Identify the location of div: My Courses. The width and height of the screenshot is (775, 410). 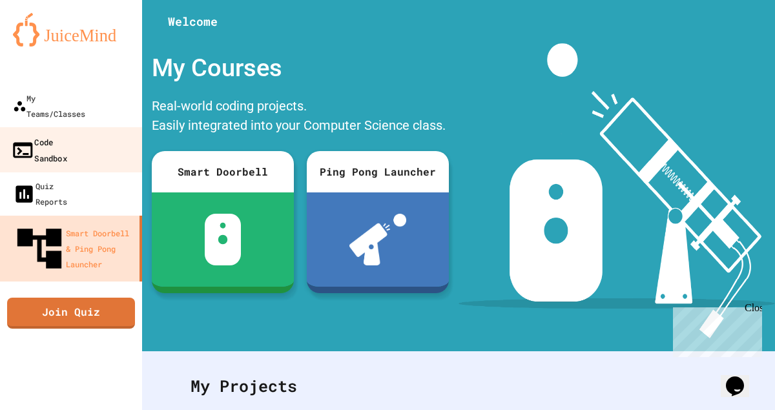
(300, 68).